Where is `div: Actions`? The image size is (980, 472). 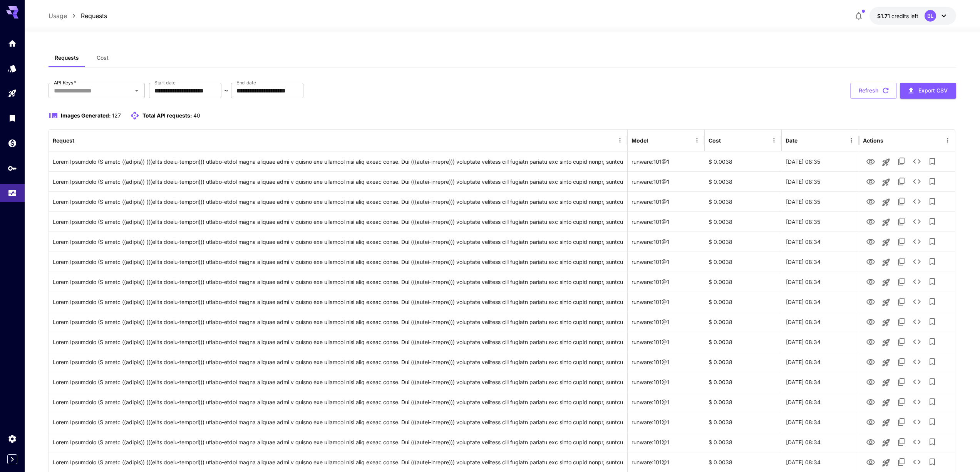
div: Actions is located at coordinates (873, 140).